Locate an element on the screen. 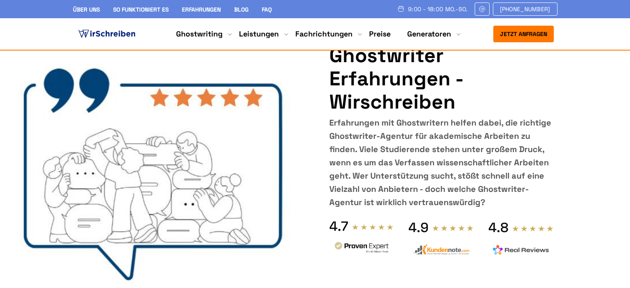  a: Generatoren is located at coordinates (429, 34).